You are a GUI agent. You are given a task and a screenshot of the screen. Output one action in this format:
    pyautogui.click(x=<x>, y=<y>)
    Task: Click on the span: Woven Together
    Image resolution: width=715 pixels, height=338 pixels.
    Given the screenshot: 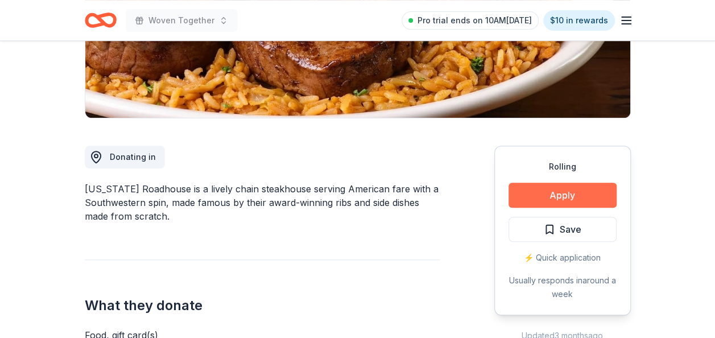 What is the action you would take?
    pyautogui.click(x=181, y=20)
    